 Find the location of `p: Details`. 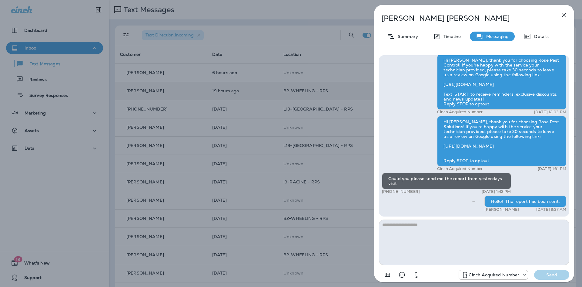

p: Details is located at coordinates (540, 36).